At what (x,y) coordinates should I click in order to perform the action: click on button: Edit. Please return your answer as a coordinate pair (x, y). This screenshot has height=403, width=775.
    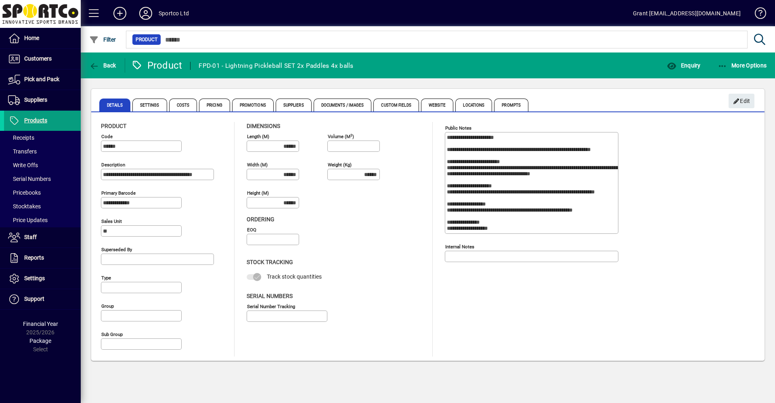
    Looking at the image, I should click on (741, 101).